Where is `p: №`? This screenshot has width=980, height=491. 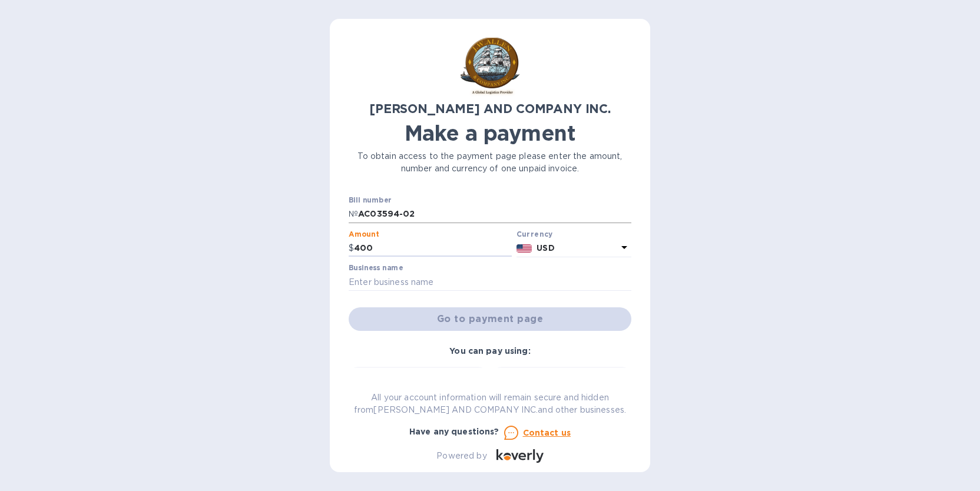
p: № is located at coordinates (353, 214).